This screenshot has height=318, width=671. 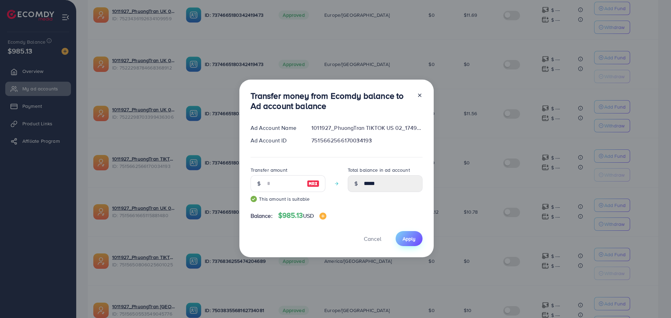 What do you see at coordinates (372, 239) in the screenshot?
I see `span: Cancel` at bounding box center [372, 239].